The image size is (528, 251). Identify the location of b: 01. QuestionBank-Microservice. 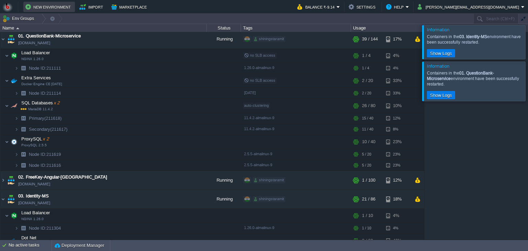
(461, 76).